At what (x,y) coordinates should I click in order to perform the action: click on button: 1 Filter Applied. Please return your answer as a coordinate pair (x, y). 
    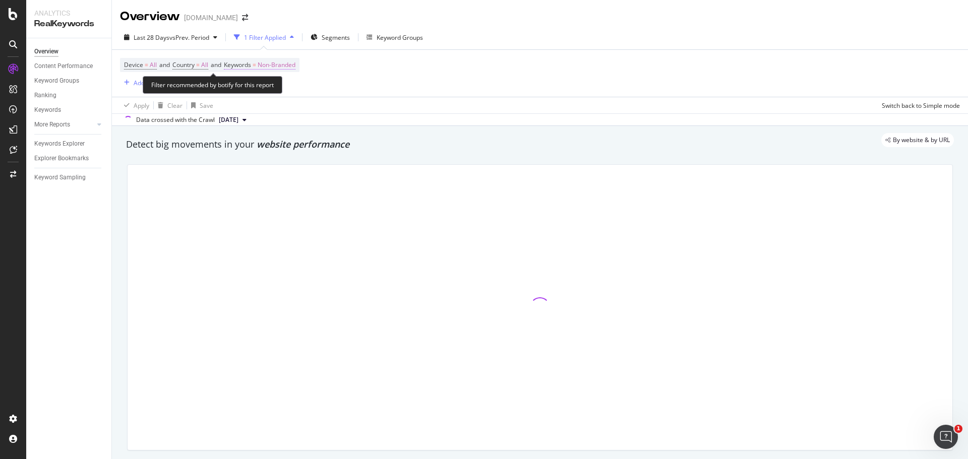
    Looking at the image, I should click on (264, 37).